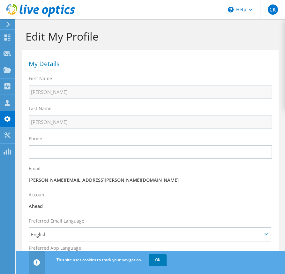  Describe the element at coordinates (34, 168) in the screenshot. I see `label: Email` at that location.